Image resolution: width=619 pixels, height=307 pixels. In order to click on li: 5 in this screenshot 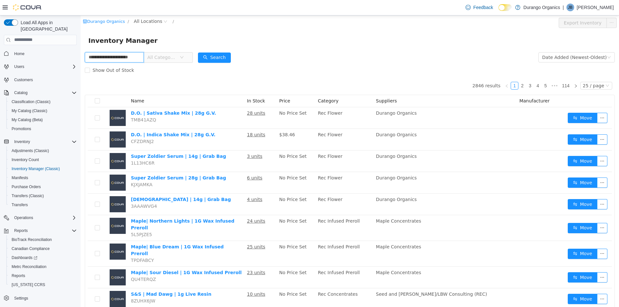, I will do `click(465, 70)`.